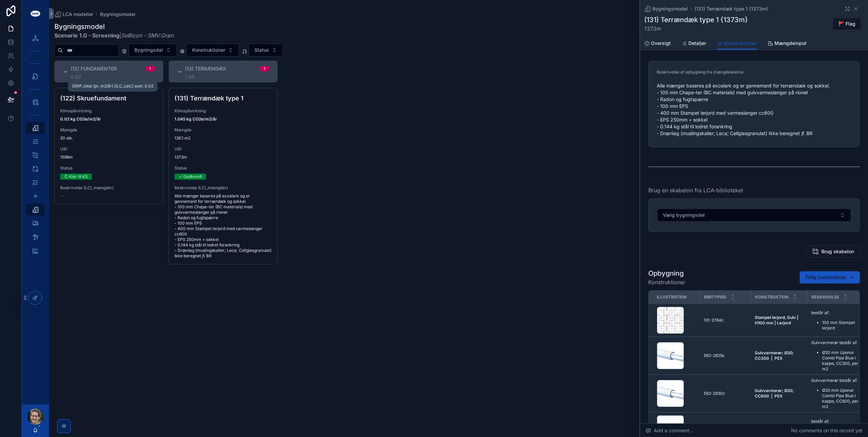  I want to click on h4: (122) Skruefundament, so click(109, 98).